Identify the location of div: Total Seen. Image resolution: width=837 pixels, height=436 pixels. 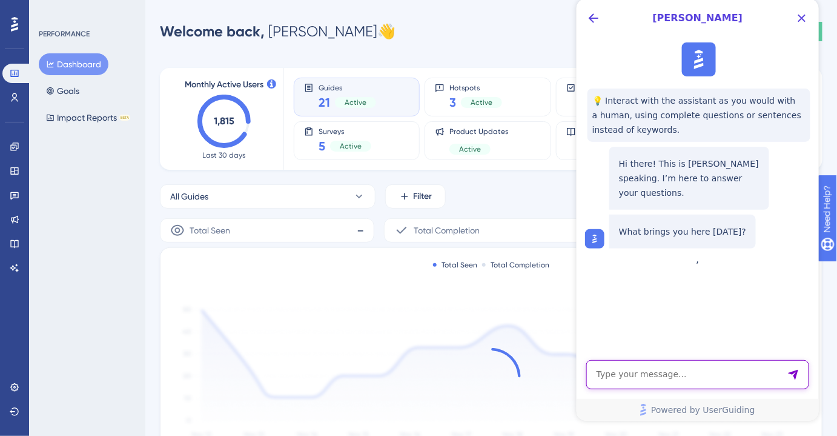
(455, 265).